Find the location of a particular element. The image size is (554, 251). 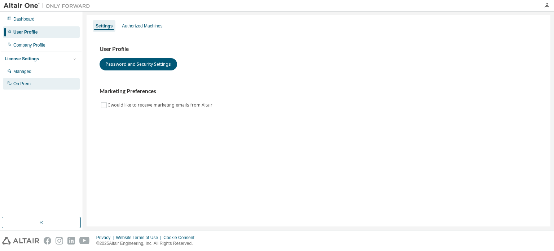

img: Altair One is located at coordinates (49, 6).